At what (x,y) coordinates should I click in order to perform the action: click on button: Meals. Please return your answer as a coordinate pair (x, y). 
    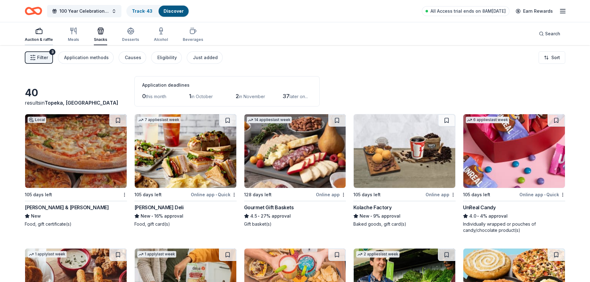
    Looking at the image, I should click on (73, 35).